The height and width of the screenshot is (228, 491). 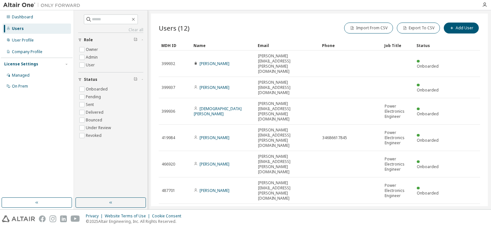 I want to click on span: 487701, so click(x=169, y=190).